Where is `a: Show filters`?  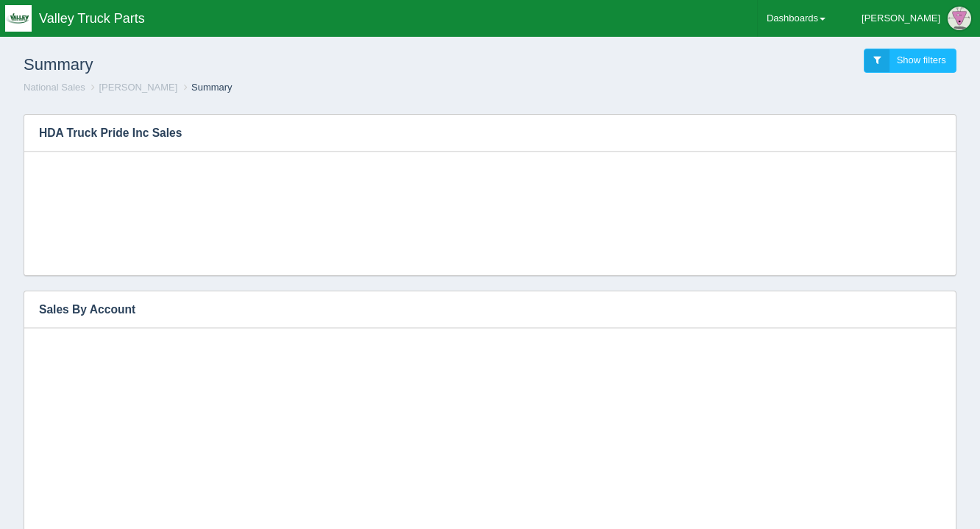 a: Show filters is located at coordinates (910, 60).